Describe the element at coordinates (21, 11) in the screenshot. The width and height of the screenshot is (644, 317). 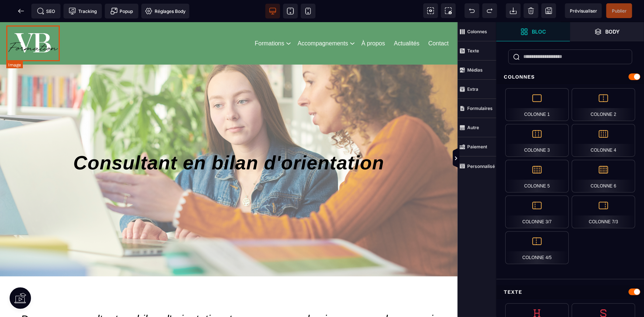
I see `span: Retour` at that location.